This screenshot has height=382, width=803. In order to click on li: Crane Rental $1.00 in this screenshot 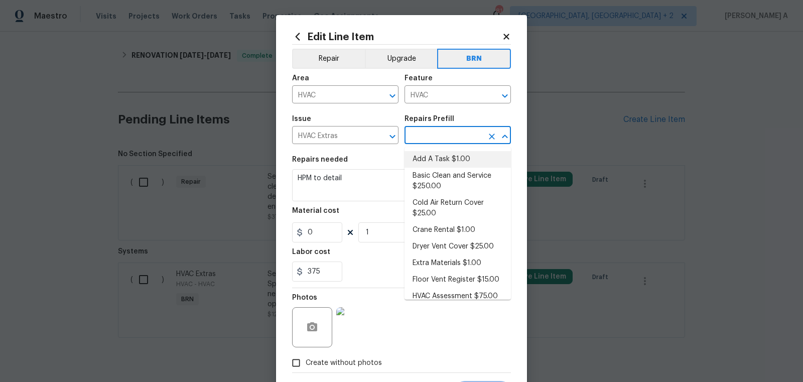, I will do `click(458, 230)`.